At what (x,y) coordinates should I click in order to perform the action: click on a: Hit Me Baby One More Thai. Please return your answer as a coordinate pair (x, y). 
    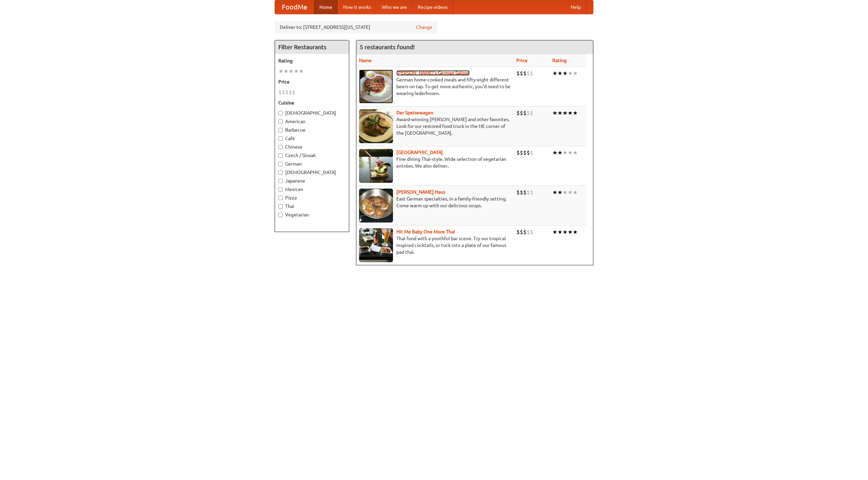
    Looking at the image, I should click on (425, 231).